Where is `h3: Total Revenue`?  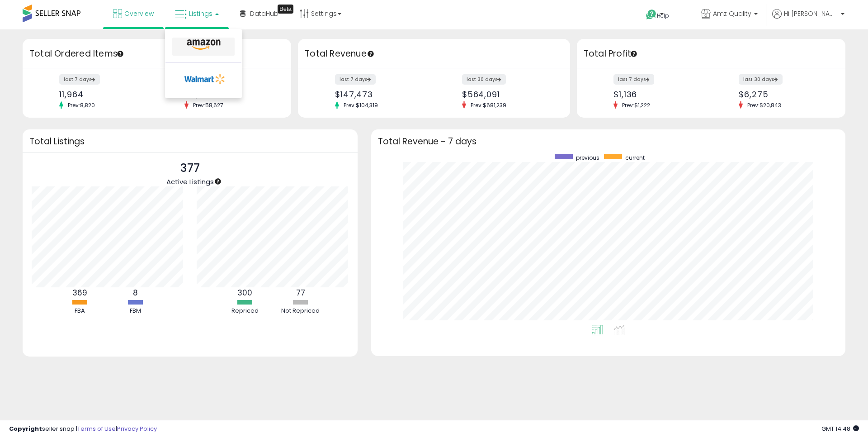 h3: Total Revenue is located at coordinates (434, 54).